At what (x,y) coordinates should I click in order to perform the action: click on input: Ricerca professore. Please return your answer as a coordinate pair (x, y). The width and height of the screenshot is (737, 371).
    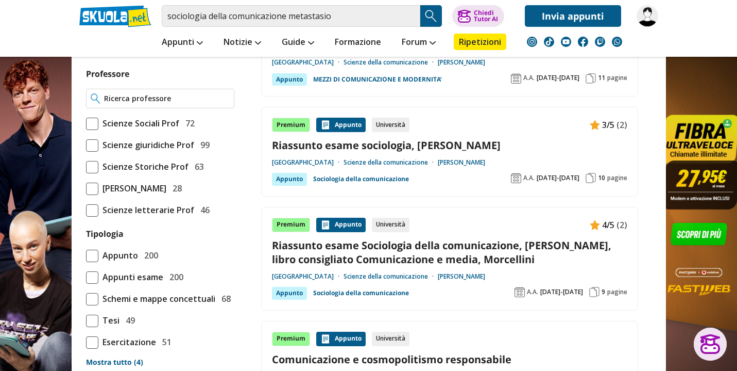
    Looking at the image, I should click on (166, 98).